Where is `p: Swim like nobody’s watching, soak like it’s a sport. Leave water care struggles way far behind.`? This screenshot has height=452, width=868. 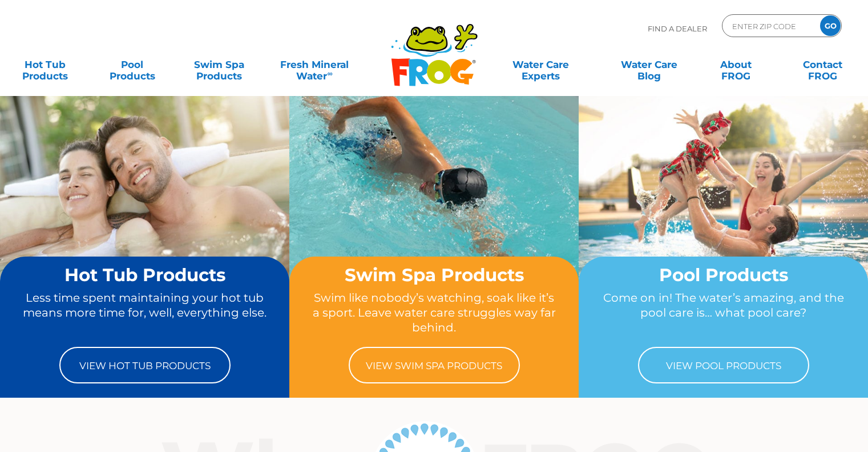 p: Swim like nobody’s watching, soak like it’s a sport. Leave water care struggles way far behind. is located at coordinates (434, 312).